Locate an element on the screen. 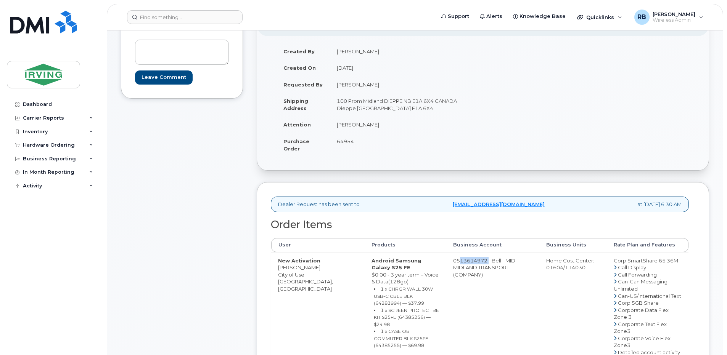 This screenshot has width=727, height=355. strong: Shipping Address is located at coordinates (295, 104).